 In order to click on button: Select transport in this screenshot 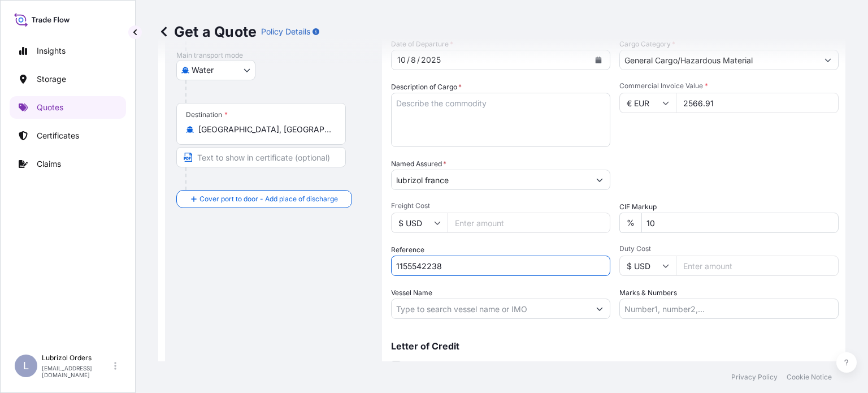, I will do `click(216, 70)`.